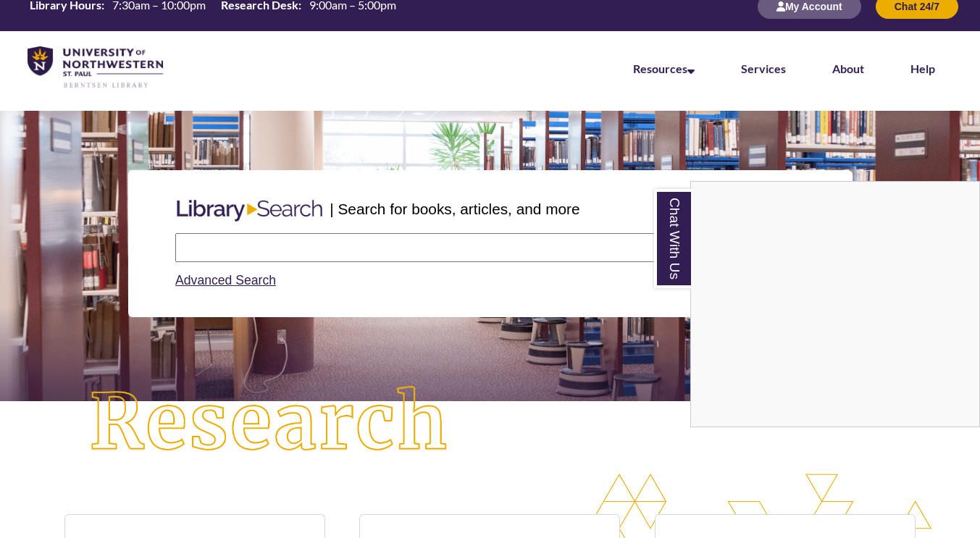 The height and width of the screenshot is (538, 980). What do you see at coordinates (672, 238) in the screenshot?
I see `a: Chat With Us` at bounding box center [672, 238].